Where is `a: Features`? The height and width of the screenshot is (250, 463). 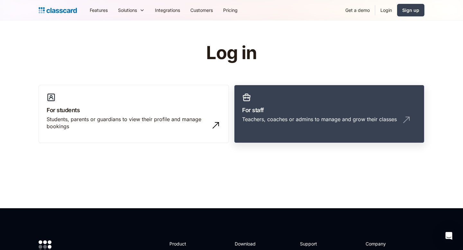
a: Features is located at coordinates (99, 10).